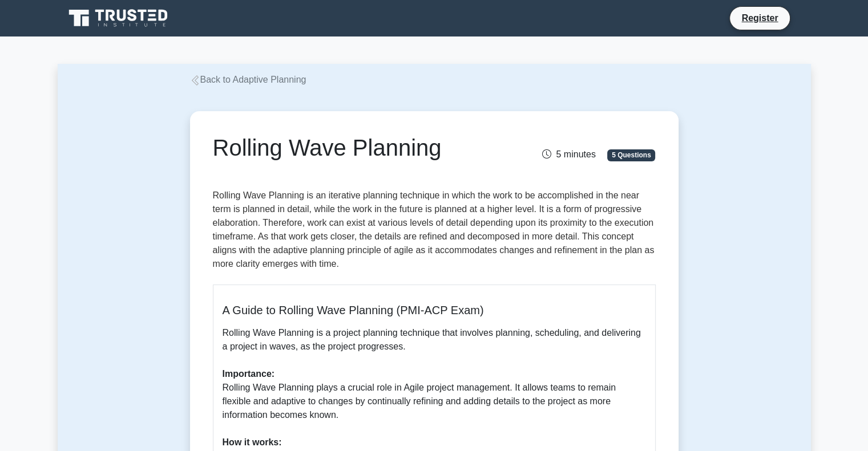  I want to click on h1: Rolling Wave Planning, so click(358, 148).